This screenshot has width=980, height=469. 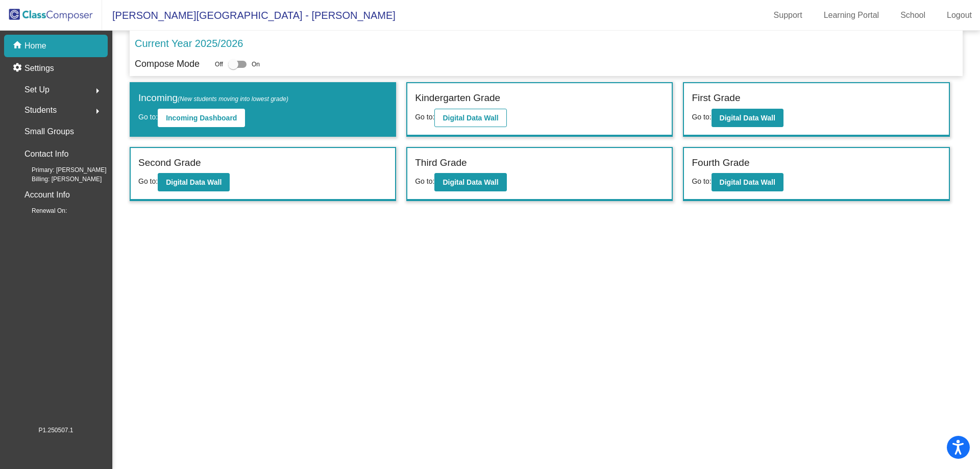 I want to click on label: Third Grade, so click(x=441, y=162).